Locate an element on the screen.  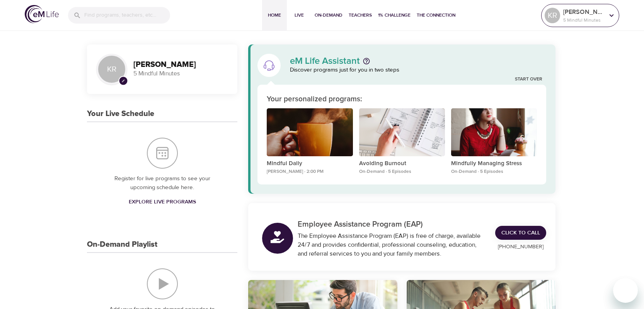
a: Click to Call is located at coordinates (521, 233).